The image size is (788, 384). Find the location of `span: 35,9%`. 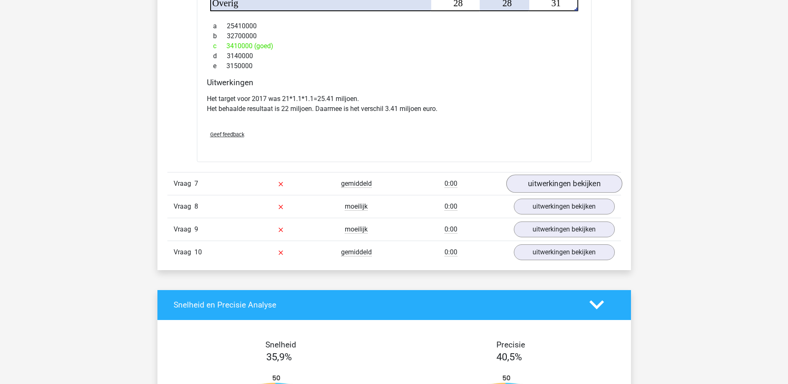

span: 35,9% is located at coordinates (279, 357).